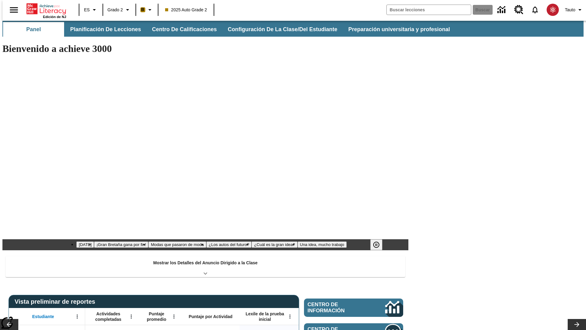 The image size is (586, 330). Describe the element at coordinates (121, 244) in the screenshot. I see `button: Diapositiva 2 ¡Gran Bretaña gana por fin!` at that location.